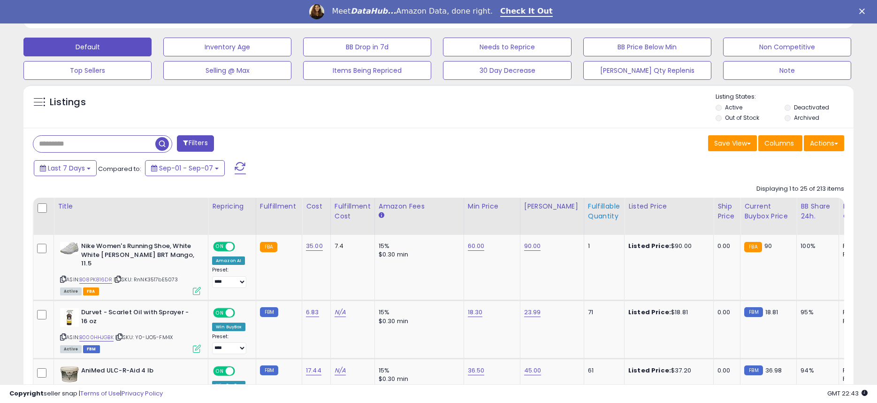  Describe the element at coordinates (847, 393) in the screenshot. I see `span: 2025-09-15 22:43 GMT` at that location.